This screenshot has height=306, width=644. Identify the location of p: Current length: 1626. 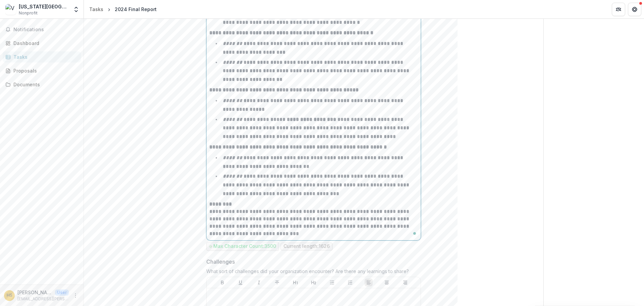
(307, 246).